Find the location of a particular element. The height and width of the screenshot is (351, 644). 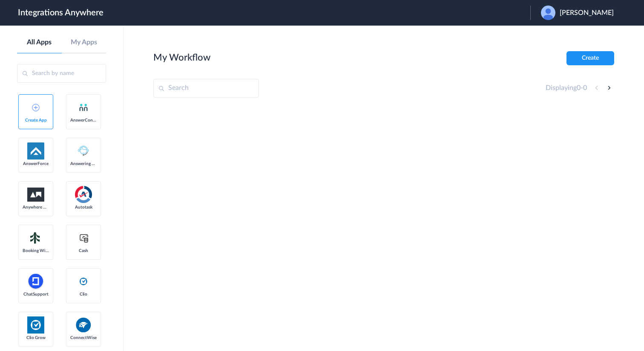

h2: My Workflow is located at coordinates (182, 57).